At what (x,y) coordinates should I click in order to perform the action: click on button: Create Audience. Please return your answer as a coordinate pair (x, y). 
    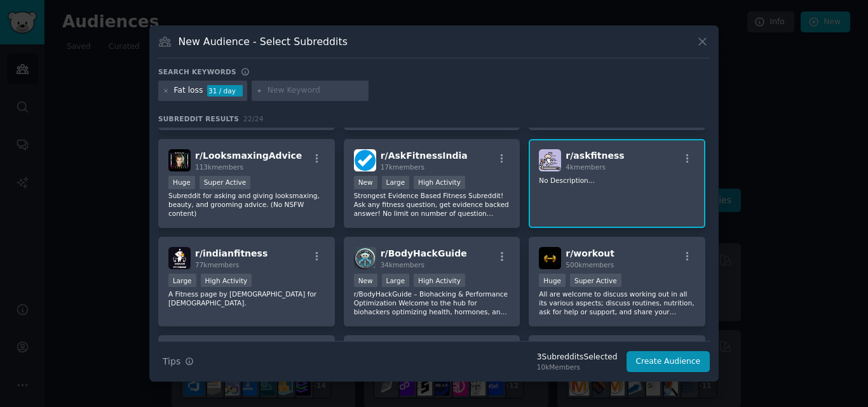
    Looking at the image, I should click on (668, 362).